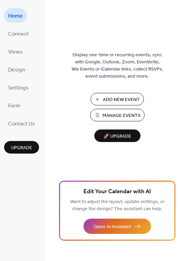  Describe the element at coordinates (15, 16) in the screenshot. I see `span: Home` at that location.